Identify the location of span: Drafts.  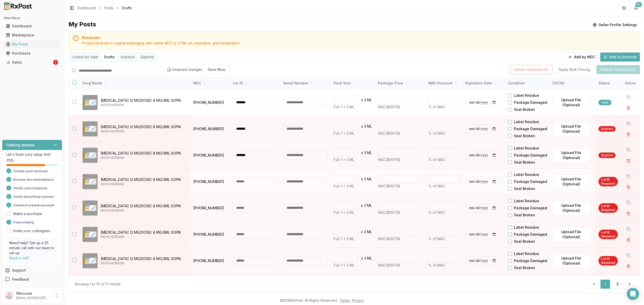
(127, 8).